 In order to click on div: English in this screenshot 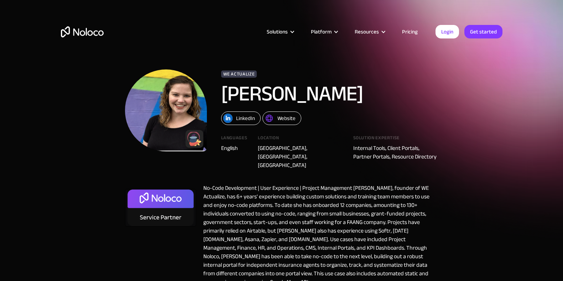, I will do `click(234, 148)`.